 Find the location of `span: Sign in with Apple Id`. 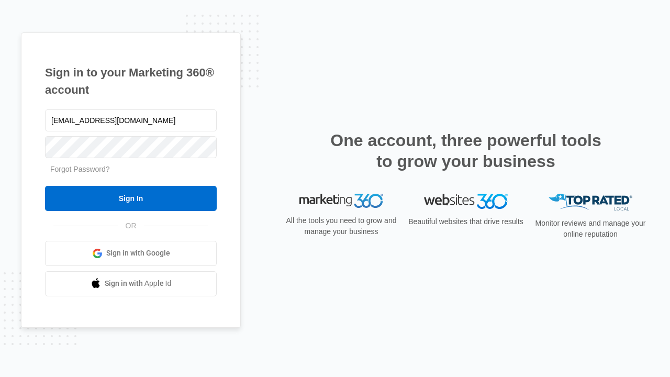

span: Sign in with Apple Id is located at coordinates (138, 283).